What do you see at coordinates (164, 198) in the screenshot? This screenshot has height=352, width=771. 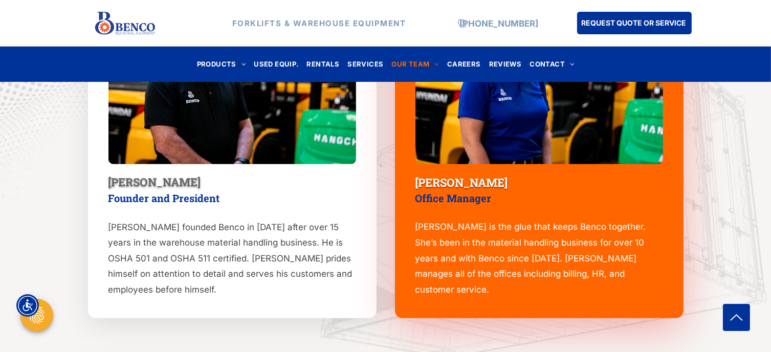 I see `span: Founder and President` at bounding box center [164, 198].